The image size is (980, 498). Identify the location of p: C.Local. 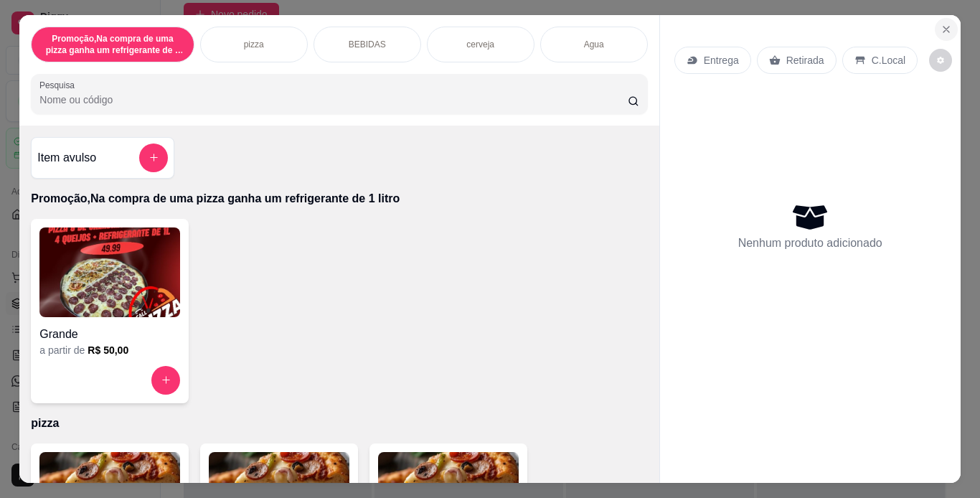
(888, 60).